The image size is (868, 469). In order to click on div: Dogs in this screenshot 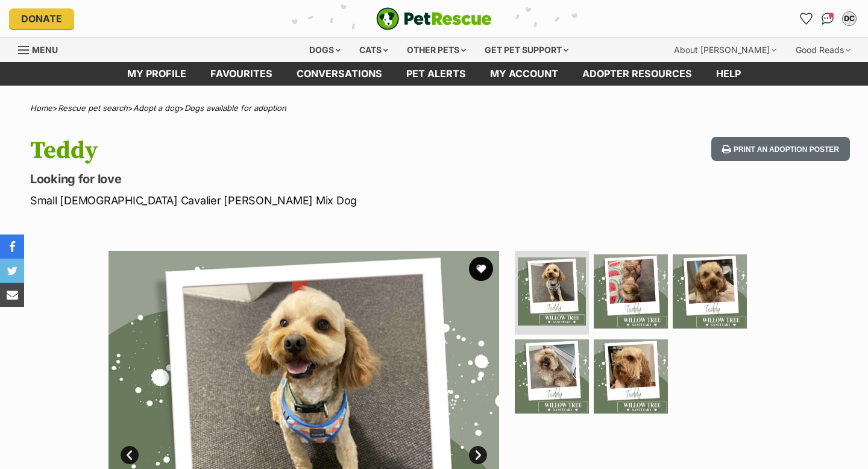, I will do `click(325, 50)`.